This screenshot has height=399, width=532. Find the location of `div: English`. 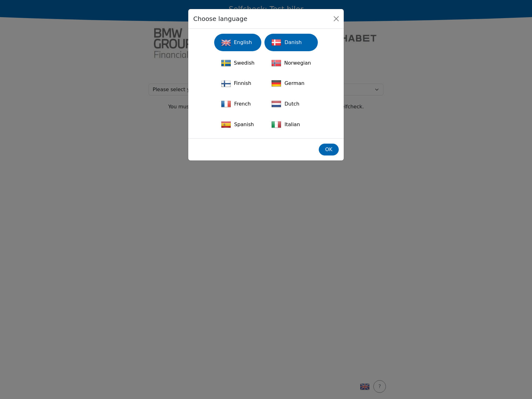

div: English is located at coordinates (238, 43).